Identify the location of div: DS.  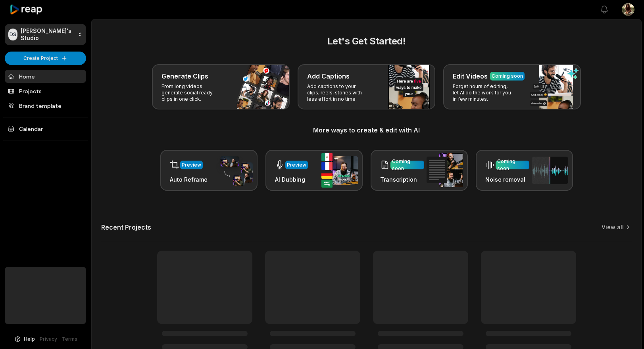
(12, 35).